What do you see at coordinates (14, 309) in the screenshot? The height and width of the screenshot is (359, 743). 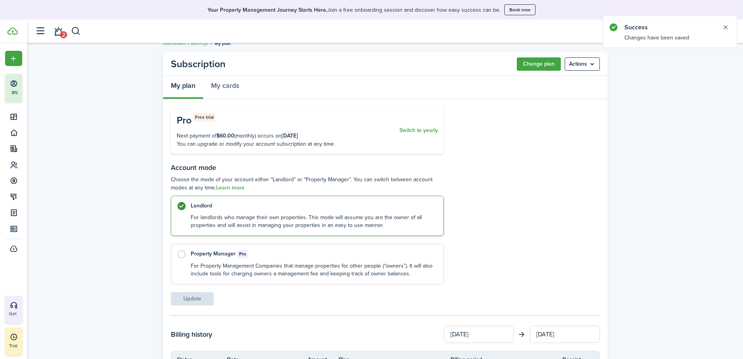 I see `button: Get` at bounding box center [14, 309].